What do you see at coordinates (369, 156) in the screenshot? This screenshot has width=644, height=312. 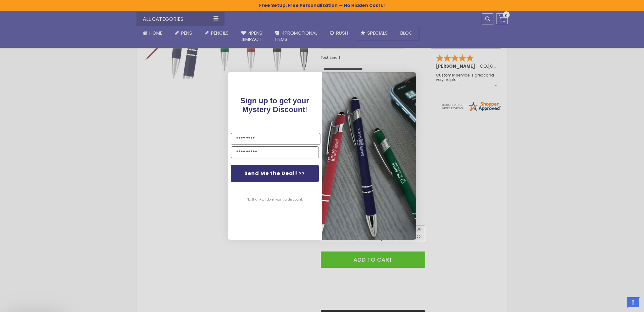 I see `img: pop-up-image` at bounding box center [369, 156].